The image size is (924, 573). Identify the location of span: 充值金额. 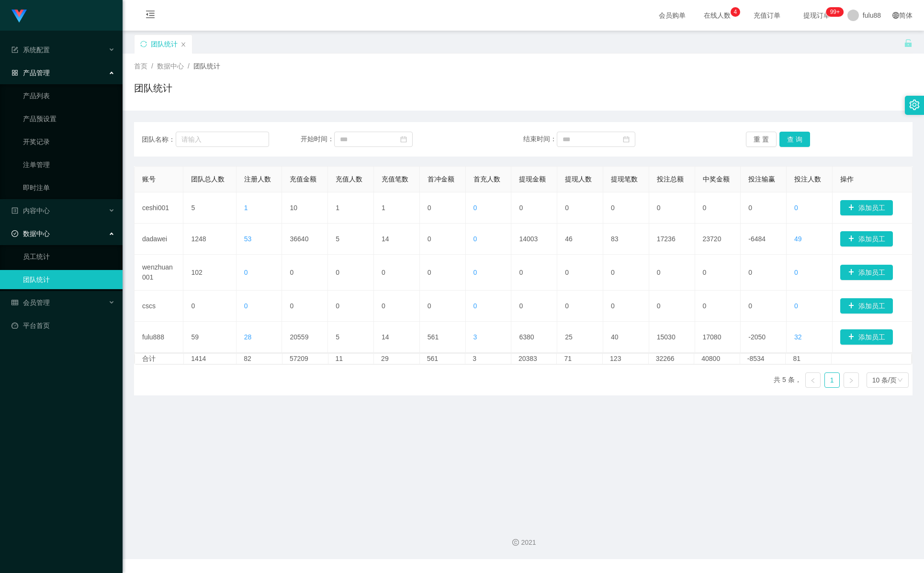
(303, 179).